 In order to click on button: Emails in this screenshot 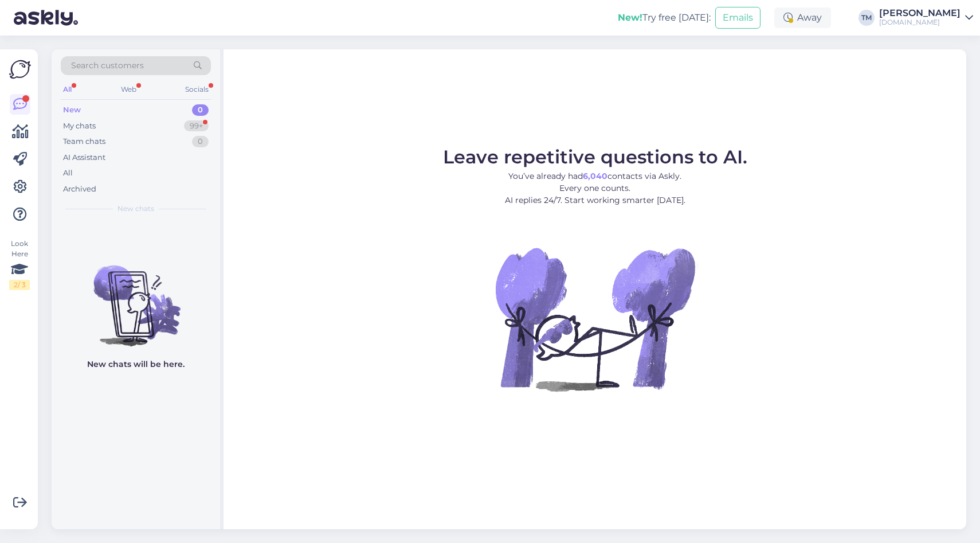, I will do `click(738, 18)`.